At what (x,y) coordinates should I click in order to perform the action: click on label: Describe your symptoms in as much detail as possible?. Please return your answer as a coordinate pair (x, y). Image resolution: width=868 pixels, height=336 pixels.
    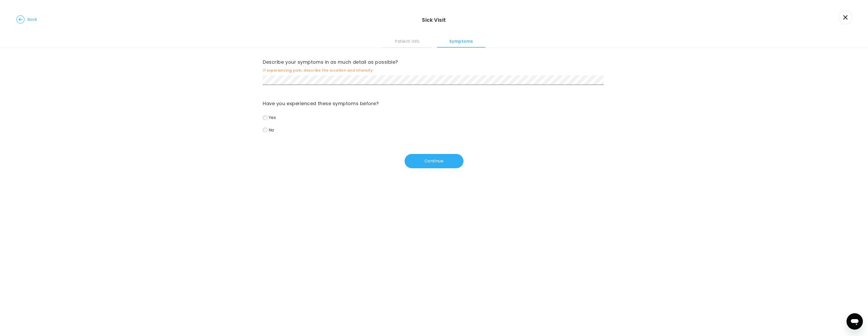
    Looking at the image, I should click on (434, 62).